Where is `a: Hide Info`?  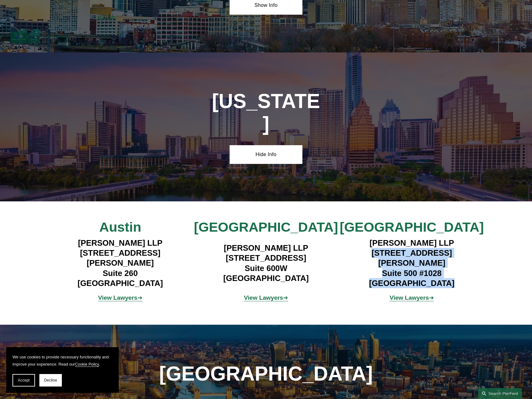
a: Hide Info is located at coordinates (266, 155).